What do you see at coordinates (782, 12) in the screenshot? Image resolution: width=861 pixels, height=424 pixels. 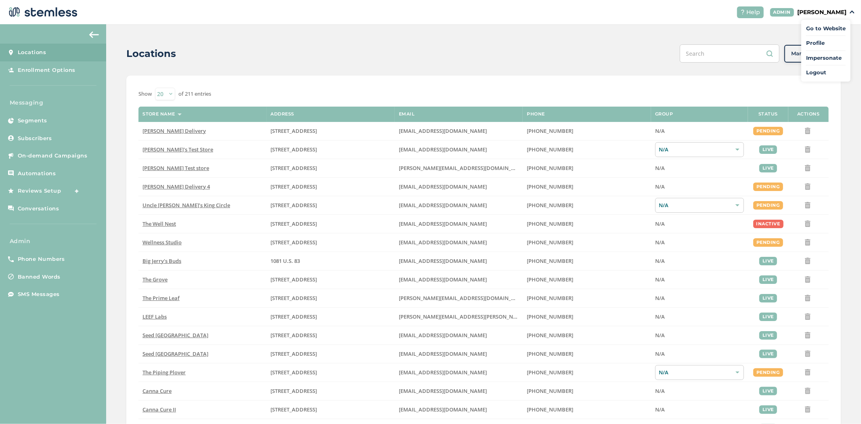 I see `div: ADMIN` at bounding box center [782, 12].